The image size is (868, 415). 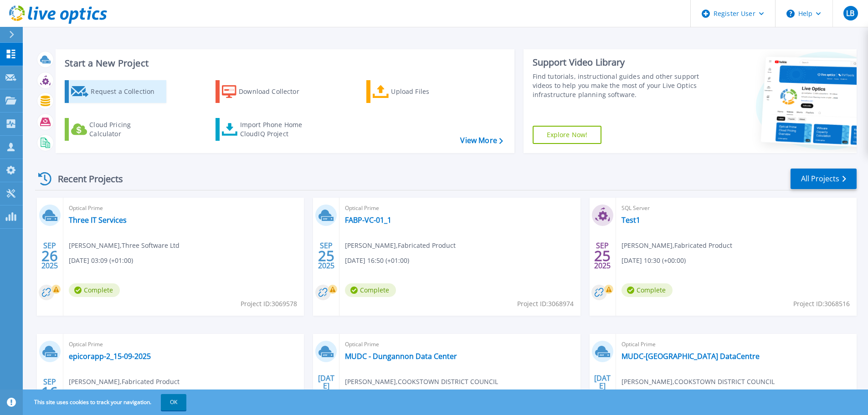 I want to click on h3: Start a New Project, so click(x=283, y=64).